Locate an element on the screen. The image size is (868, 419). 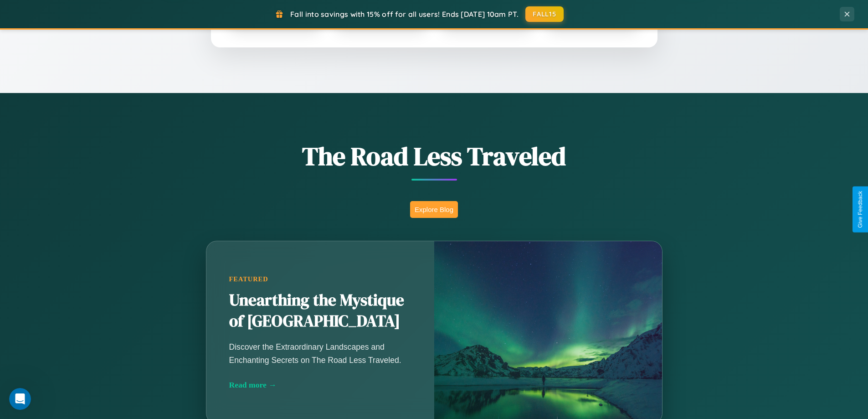
button: FALL15 is located at coordinates (545, 14).